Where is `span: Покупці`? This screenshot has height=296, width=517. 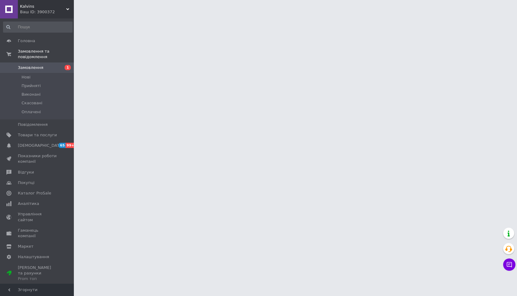 span: Покупці is located at coordinates (26, 183).